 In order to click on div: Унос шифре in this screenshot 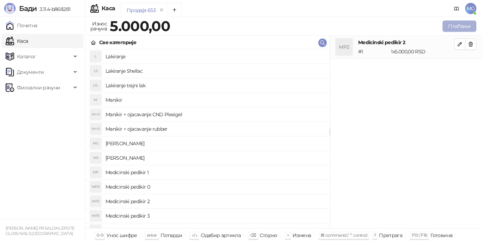, I will do `click(122, 235)`.